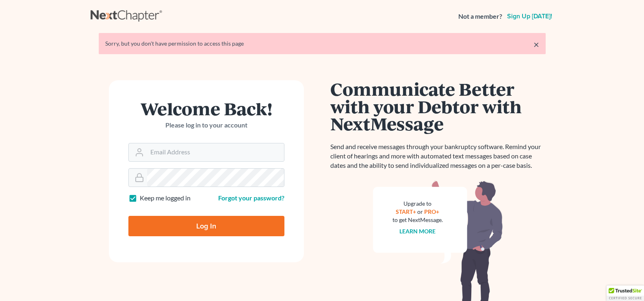 The image size is (644, 301). What do you see at coordinates (165, 198) in the screenshot?
I see `label: Keep me logged in` at bounding box center [165, 198].